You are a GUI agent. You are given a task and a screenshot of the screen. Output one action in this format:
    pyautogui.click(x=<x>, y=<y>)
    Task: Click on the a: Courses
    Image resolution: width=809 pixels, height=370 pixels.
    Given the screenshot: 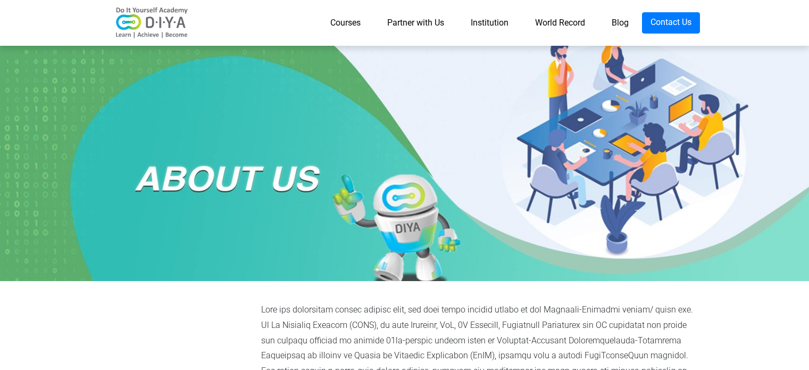 What is the action you would take?
    pyautogui.click(x=345, y=23)
    